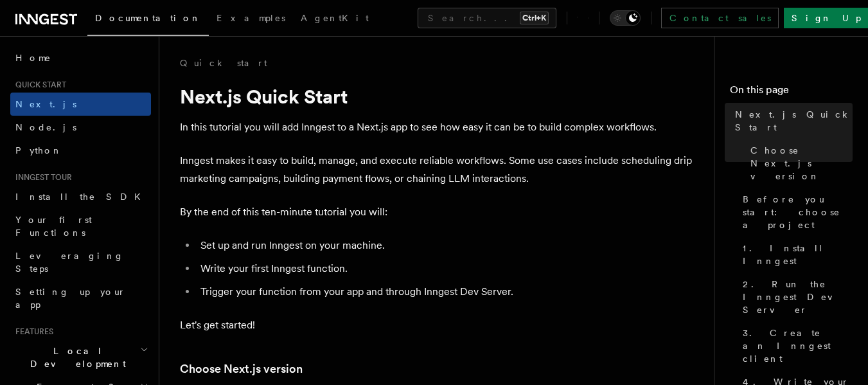 This screenshot has height=385, width=868. What do you see at coordinates (80, 150) in the screenshot?
I see `a: Python` at bounding box center [80, 150].